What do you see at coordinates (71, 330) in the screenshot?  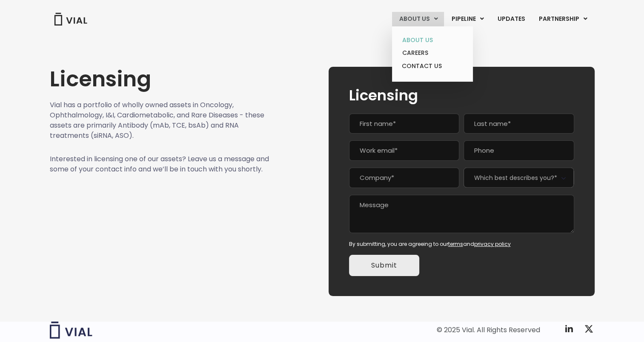 I see `img: Vial logo wih "Vial" spelled out` at bounding box center [71, 330].